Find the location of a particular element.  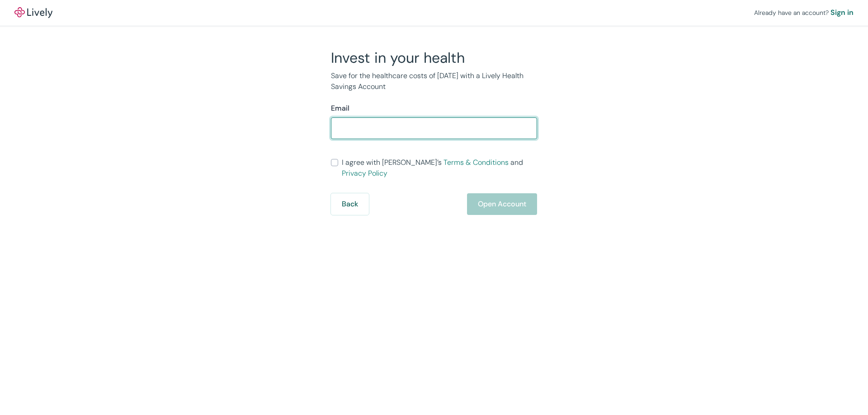

label: Email is located at coordinates (340, 108).